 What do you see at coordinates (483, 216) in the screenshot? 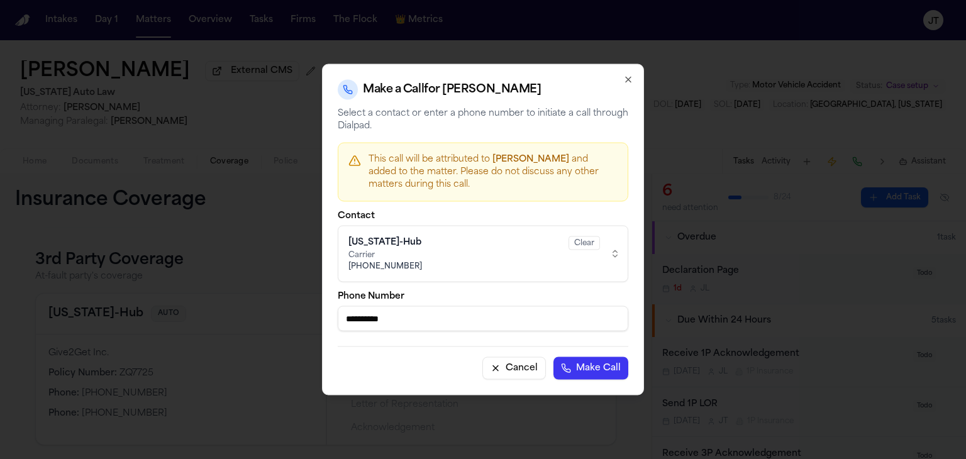
I see `label: Contact` at bounding box center [483, 216].